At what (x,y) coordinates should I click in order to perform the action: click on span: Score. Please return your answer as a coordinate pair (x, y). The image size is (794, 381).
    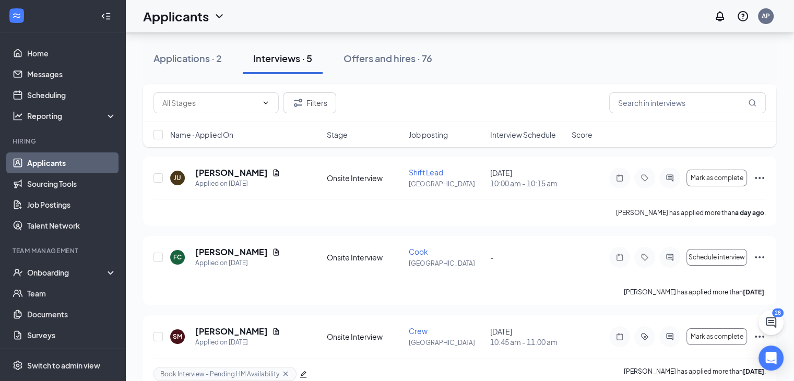
    Looking at the image, I should click on (582, 135).